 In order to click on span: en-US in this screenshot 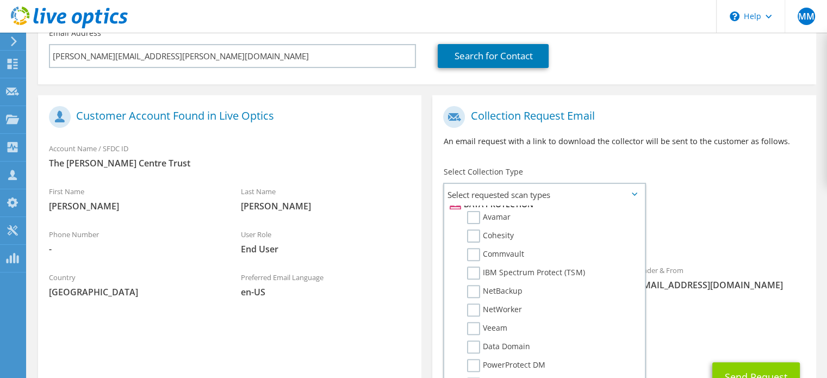, I will do `click(326, 292)`.